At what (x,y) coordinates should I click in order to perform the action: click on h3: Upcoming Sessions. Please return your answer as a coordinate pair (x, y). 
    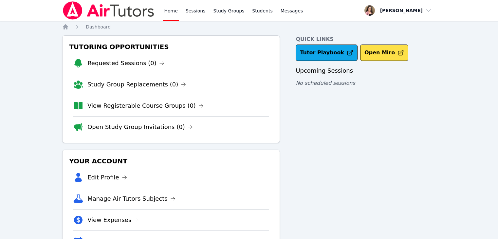
    Looking at the image, I should click on (366, 71).